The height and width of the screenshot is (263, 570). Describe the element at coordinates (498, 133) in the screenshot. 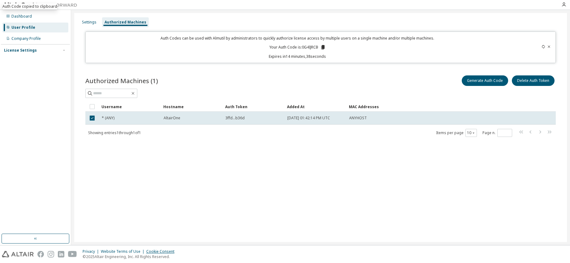

I see `span: Page n.` at that location.